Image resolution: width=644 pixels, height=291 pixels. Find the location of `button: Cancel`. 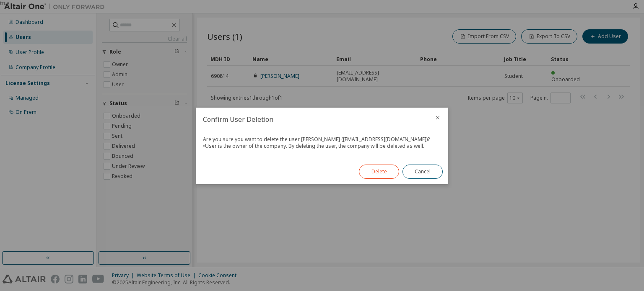

button: Cancel is located at coordinates (423, 172).